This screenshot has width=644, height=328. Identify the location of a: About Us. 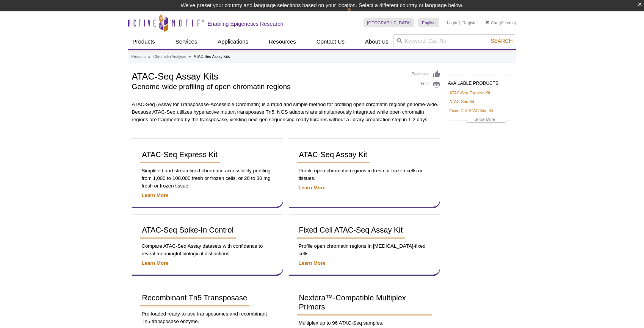
(377, 42).